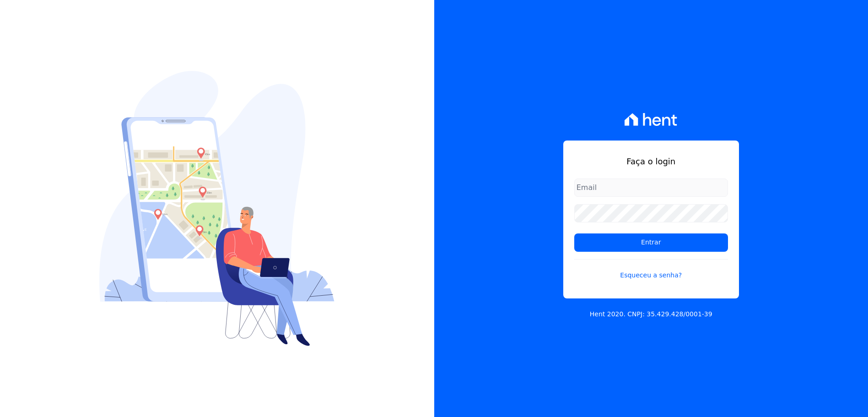 This screenshot has width=868, height=417. What do you see at coordinates (651, 270) in the screenshot?
I see `a: Esqueceu a senha?` at bounding box center [651, 270].